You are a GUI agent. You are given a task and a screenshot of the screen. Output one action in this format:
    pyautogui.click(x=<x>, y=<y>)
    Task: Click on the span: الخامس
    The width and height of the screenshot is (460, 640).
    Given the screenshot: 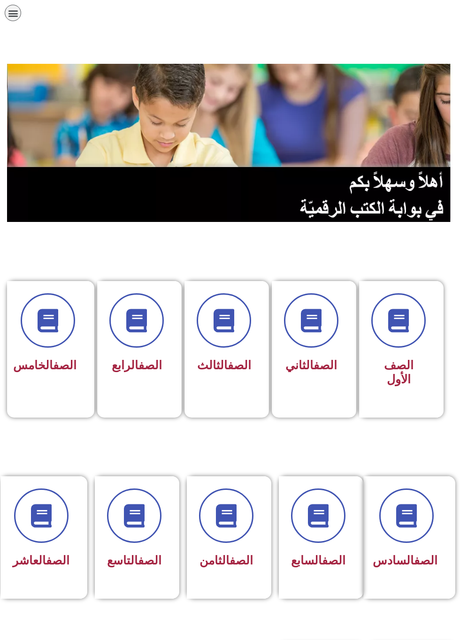 What is the action you would take?
    pyautogui.click(x=45, y=365)
    